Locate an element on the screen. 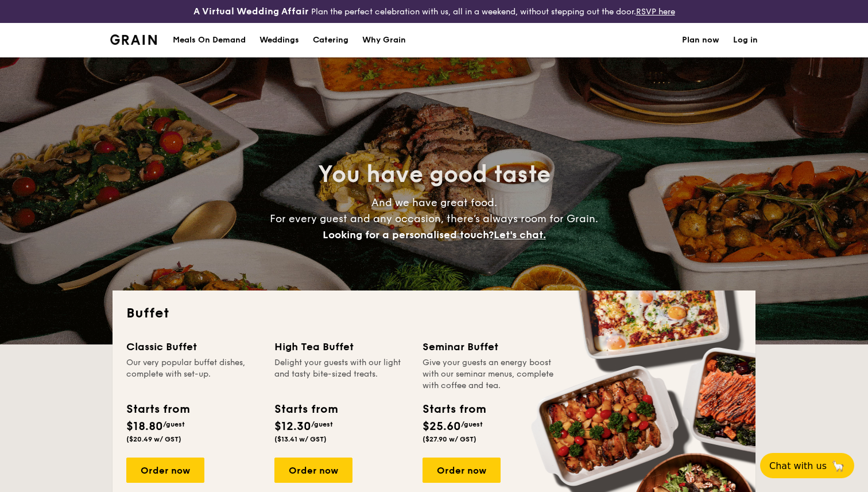 The height and width of the screenshot is (492, 868). span: $12.30 is located at coordinates (293, 426).